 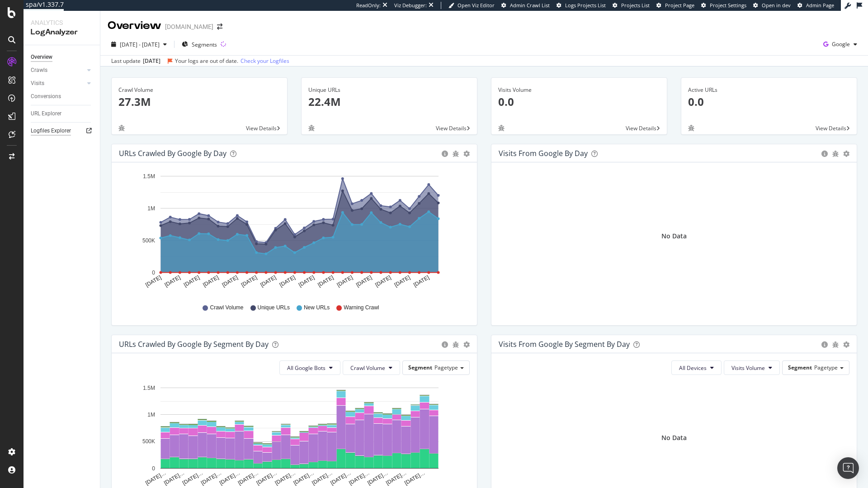 What do you see at coordinates (193, 344) in the screenshot?
I see `div: URLs Crawled by Google By Segment By Day` at bounding box center [193, 344].